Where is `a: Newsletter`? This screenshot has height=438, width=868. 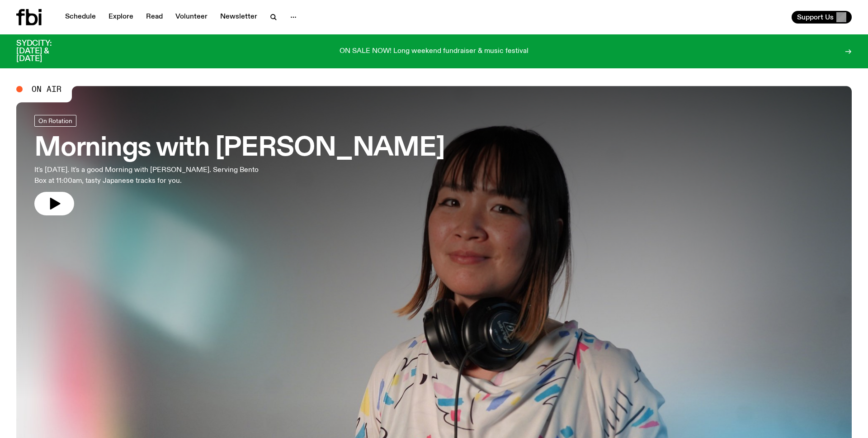
a: Newsletter is located at coordinates (239, 17).